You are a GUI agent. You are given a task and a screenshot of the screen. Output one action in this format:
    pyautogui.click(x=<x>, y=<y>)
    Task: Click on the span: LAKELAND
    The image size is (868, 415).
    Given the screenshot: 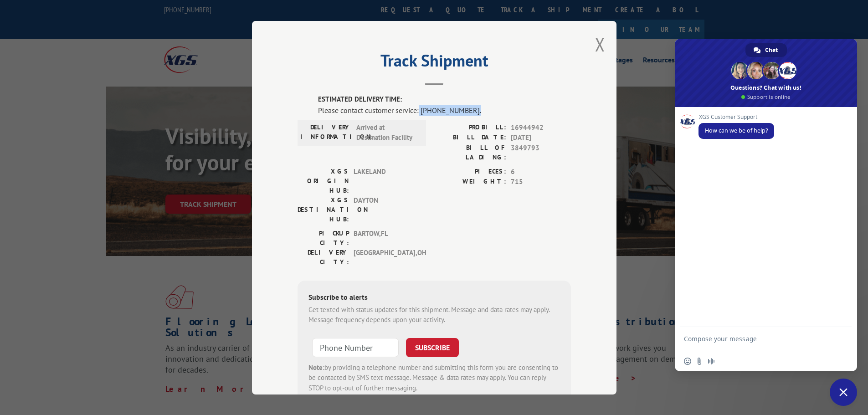 What is the action you would take?
    pyautogui.click(x=384, y=180)
    